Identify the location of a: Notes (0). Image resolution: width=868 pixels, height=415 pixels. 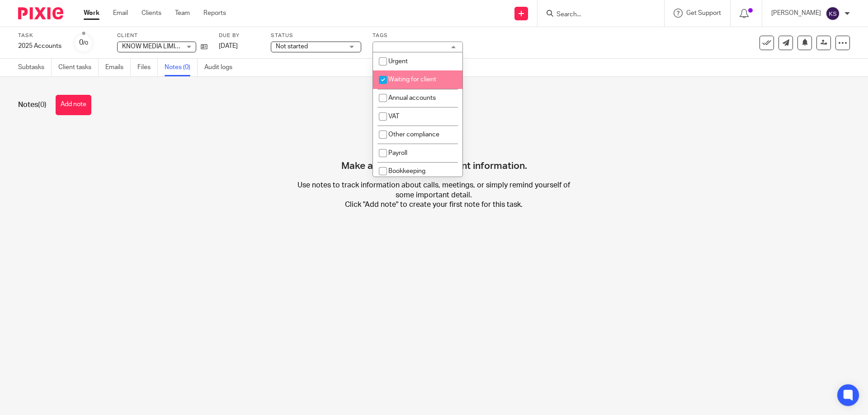
(181, 68).